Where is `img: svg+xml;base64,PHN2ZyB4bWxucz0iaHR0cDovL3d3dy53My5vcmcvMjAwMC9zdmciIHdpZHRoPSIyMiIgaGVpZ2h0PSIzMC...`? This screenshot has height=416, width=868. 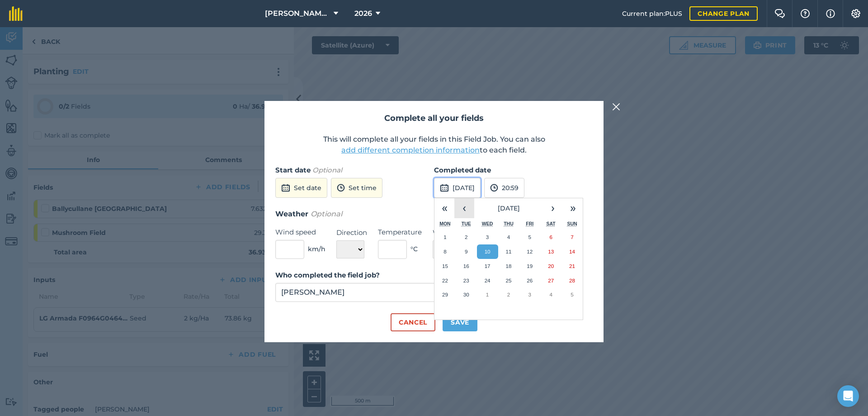
img: svg+xml;base64,PHN2ZyB4bWxucz0iaHR0cDovL3d3dy53My5vcmcvMjAwMC9zdmciIHdpZHRoPSIyMiIgaGVpZ2h0PSIzMC... is located at coordinates (616, 106).